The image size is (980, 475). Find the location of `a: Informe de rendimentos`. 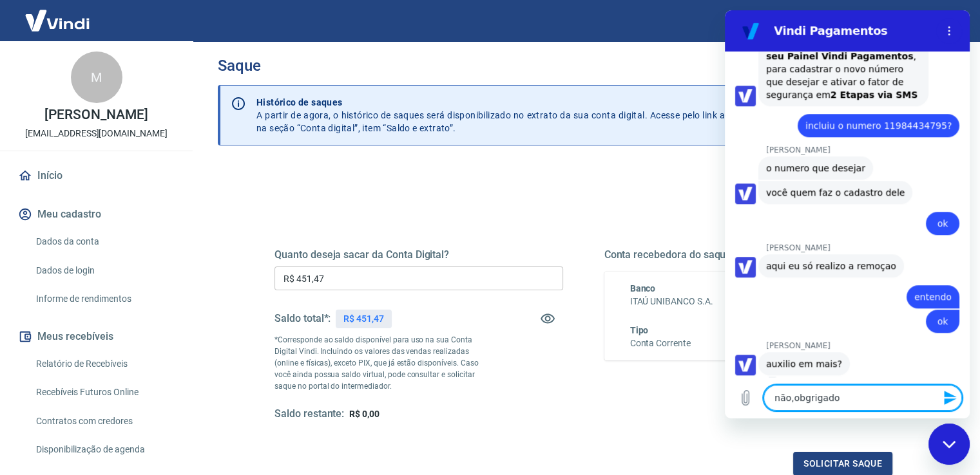

a: Informe de rendimentos is located at coordinates (104, 299).